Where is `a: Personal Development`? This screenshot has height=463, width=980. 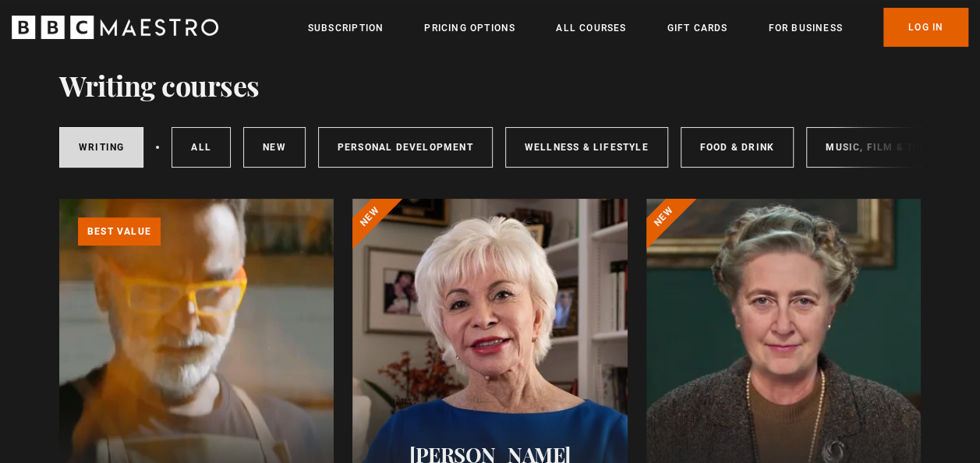
a: Personal Development is located at coordinates (406, 147).